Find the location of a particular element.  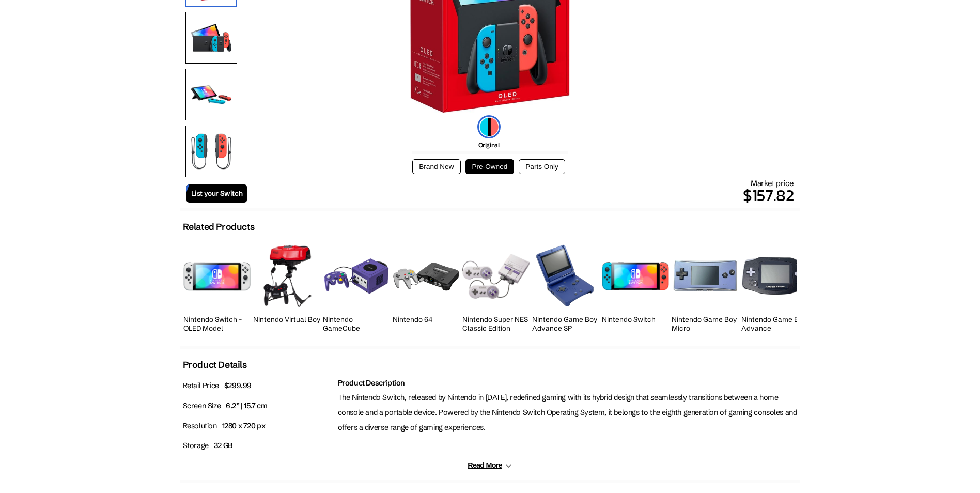

h2: Nintendo Super NES Classic Edition is located at coordinates (495, 324).